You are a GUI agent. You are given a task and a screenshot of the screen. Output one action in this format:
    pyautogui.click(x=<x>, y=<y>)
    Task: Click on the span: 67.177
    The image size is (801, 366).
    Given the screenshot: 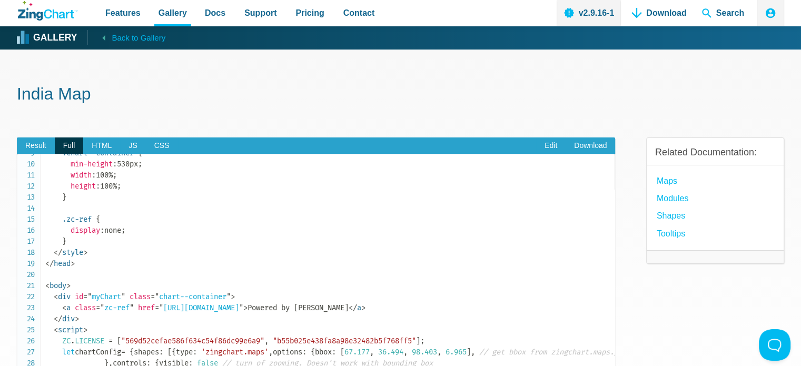 What is the action you would take?
    pyautogui.click(x=357, y=352)
    